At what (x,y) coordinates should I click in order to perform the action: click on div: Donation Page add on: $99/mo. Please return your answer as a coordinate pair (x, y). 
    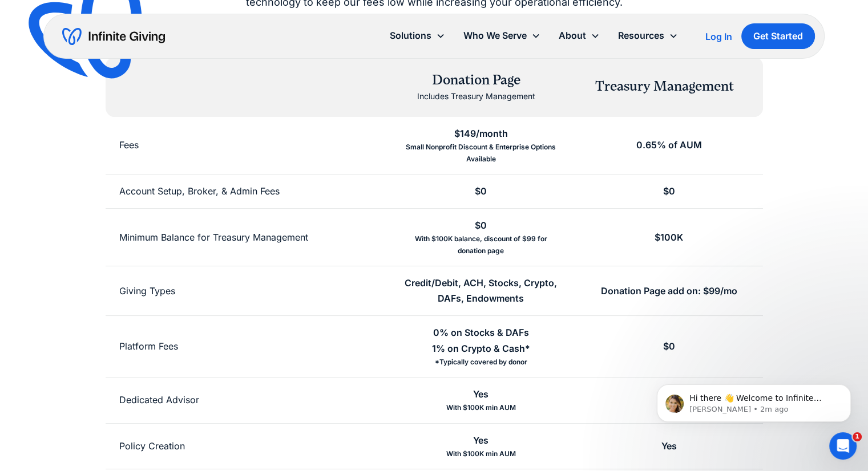
    Looking at the image, I should click on (668, 291).